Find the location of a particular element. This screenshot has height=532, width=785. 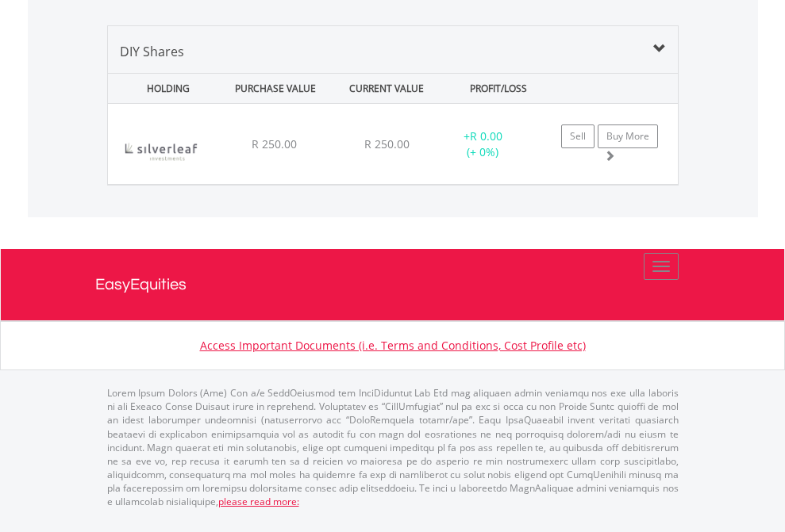

a: EasyEquities is located at coordinates (392, 285).